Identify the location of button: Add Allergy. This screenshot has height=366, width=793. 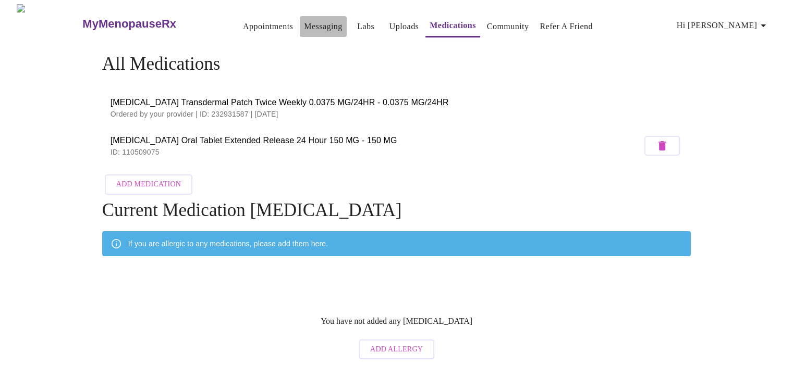
(396, 350).